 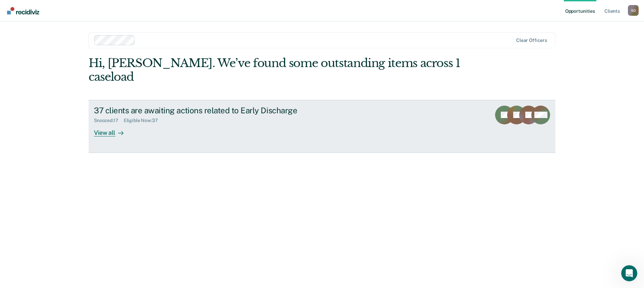 I want to click on a: 37 clients are awaiting actions related to Early DischargeSnoozed:17Eligible Now:37View all, so click(x=322, y=126).